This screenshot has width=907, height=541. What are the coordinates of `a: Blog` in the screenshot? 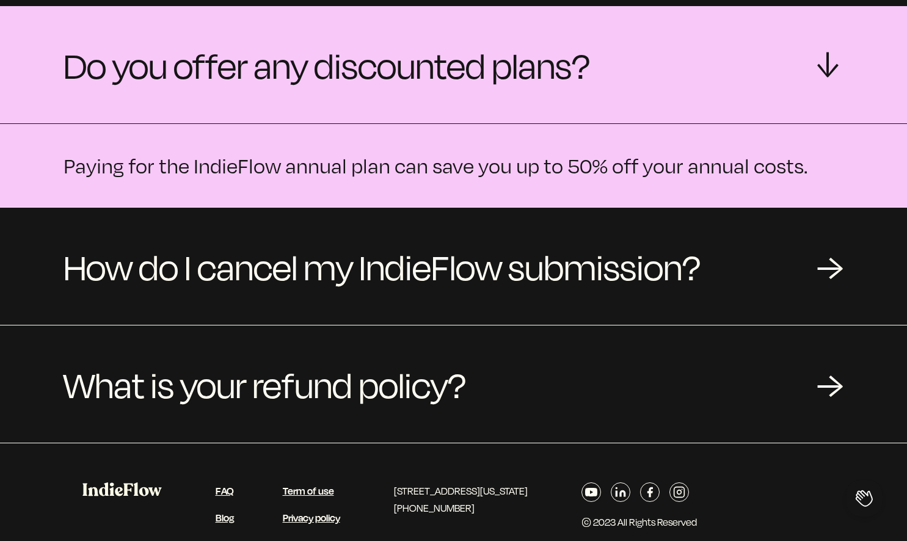 It's located at (225, 517).